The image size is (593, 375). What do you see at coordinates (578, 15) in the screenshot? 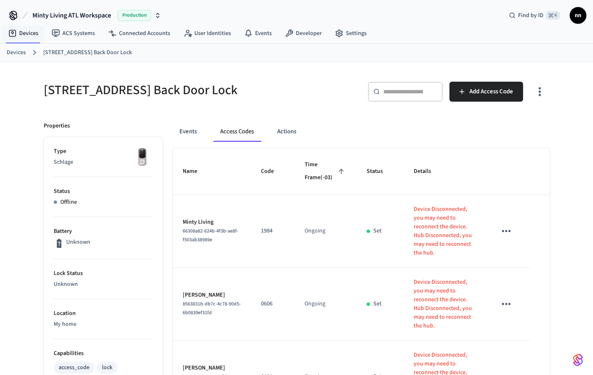
I see `span: nn` at bounding box center [578, 15].